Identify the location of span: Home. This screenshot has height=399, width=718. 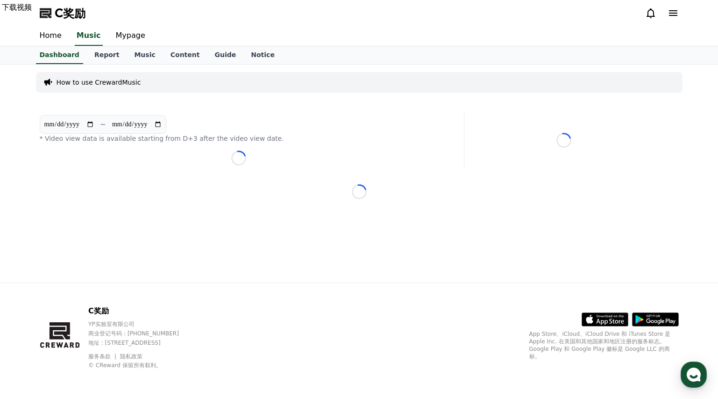
(32, 314).